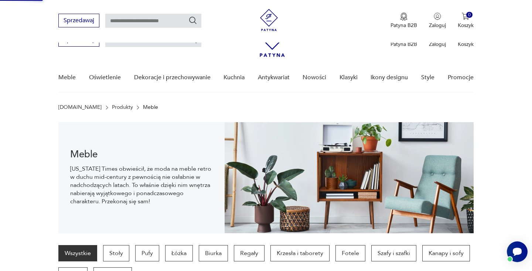  Describe the element at coordinates (67, 77) in the screenshot. I see `a: Meble` at that location.